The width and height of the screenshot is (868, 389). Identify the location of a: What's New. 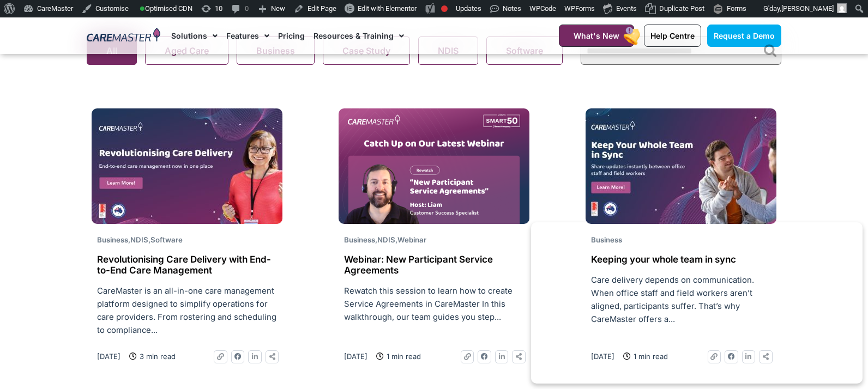
(596, 36).